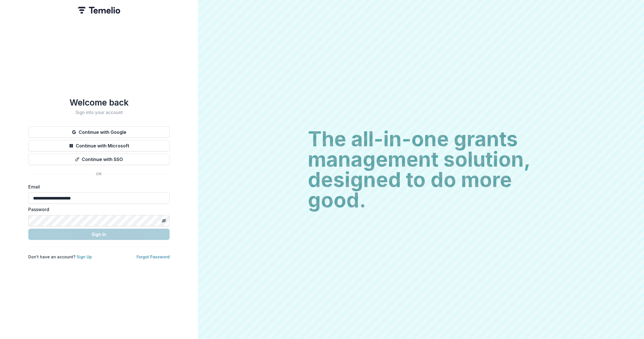  Describe the element at coordinates (97, 187) in the screenshot. I see `label: Email` at that location.